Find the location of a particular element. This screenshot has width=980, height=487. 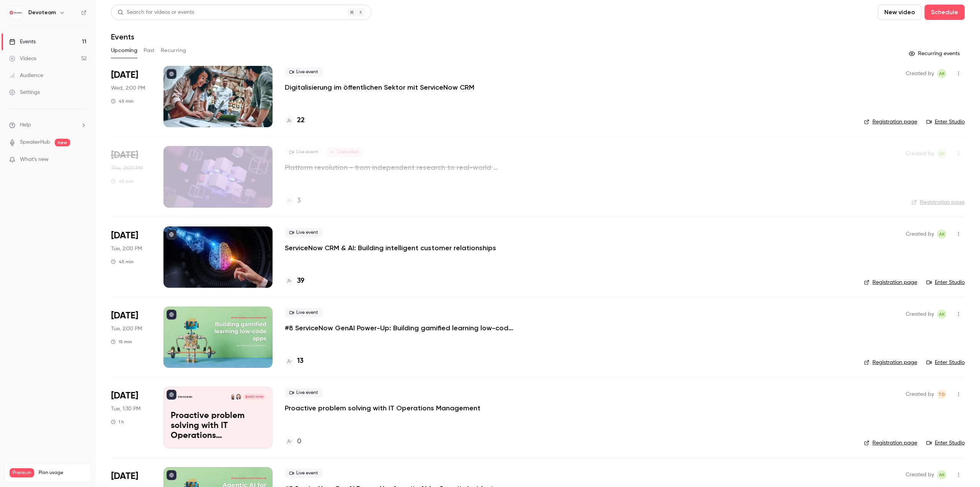

div: 15 min is located at coordinates (121, 342).